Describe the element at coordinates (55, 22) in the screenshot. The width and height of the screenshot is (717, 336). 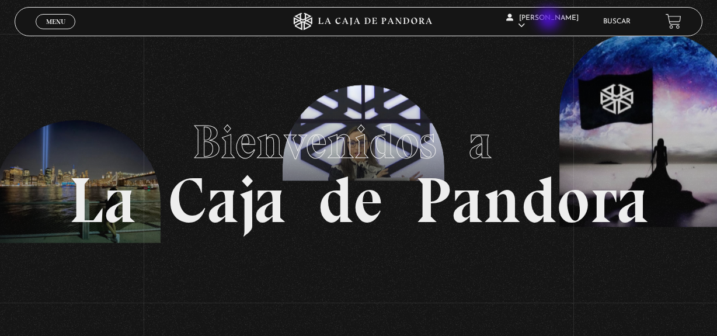
I see `span: Menu` at that location.